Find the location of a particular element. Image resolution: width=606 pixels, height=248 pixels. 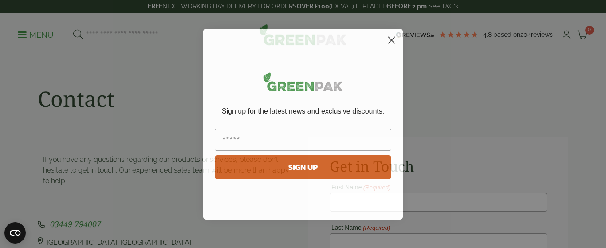

button: Close dialog is located at coordinates (391, 40).